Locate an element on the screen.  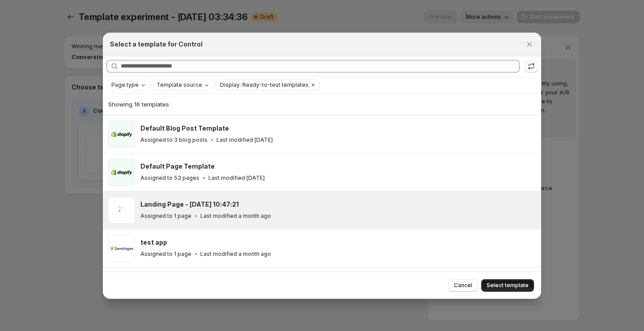
span: Select template is located at coordinates (508, 285).